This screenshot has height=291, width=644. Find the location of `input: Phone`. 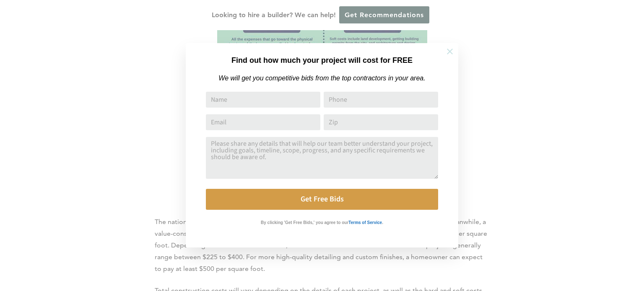

input: Phone is located at coordinates (381, 100).